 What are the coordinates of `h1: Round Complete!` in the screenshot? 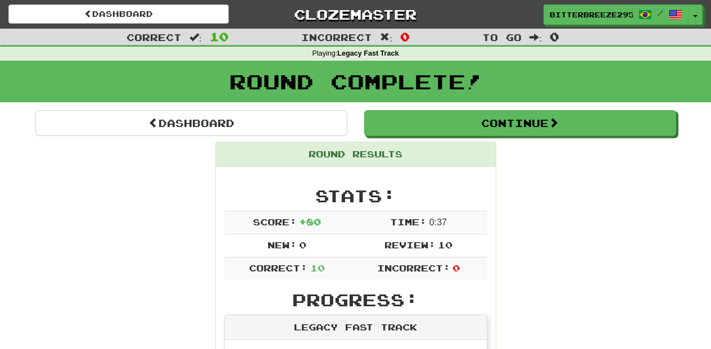 It's located at (355, 82).